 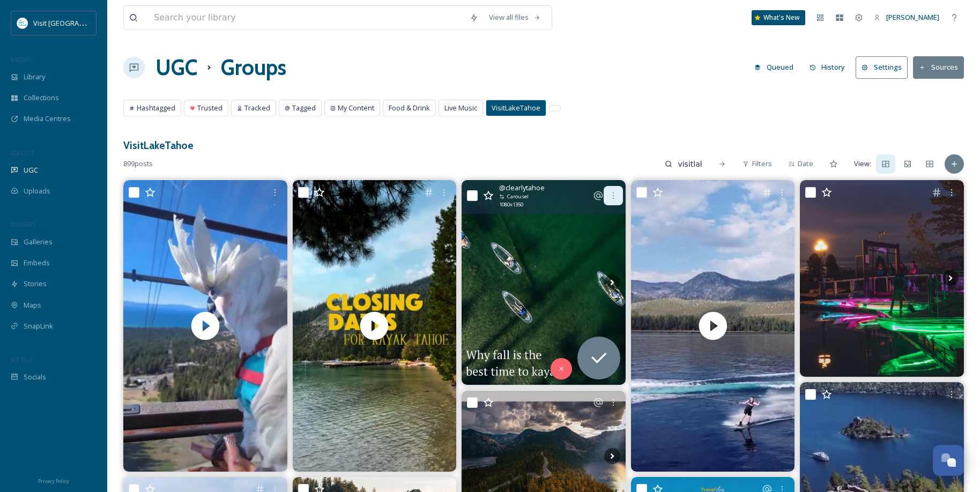 I want to click on button: Open Chat, so click(x=948, y=460).